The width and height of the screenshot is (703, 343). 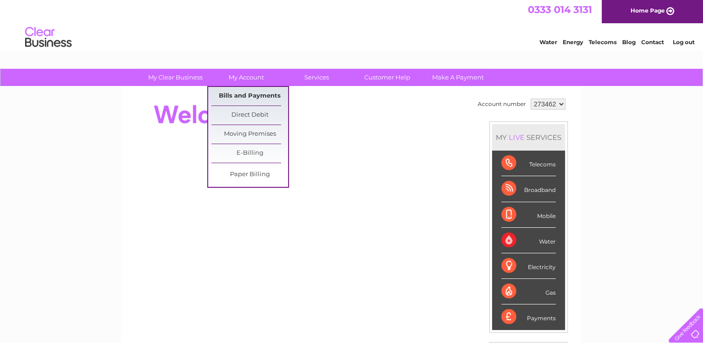 What do you see at coordinates (528, 291) in the screenshot?
I see `div: Gas` at bounding box center [528, 291].